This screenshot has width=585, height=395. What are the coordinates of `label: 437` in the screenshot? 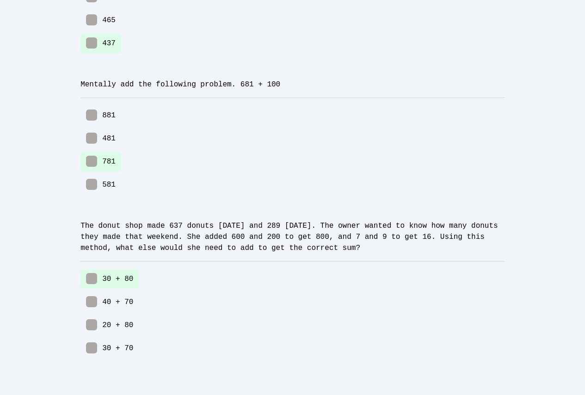 It's located at (101, 43).